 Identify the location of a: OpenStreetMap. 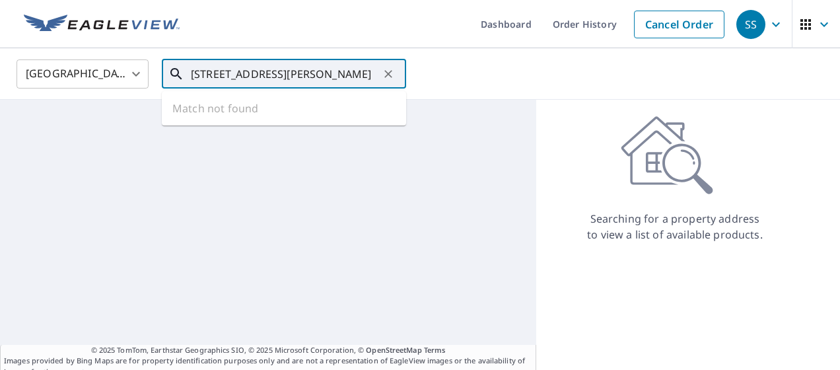
(394, 349).